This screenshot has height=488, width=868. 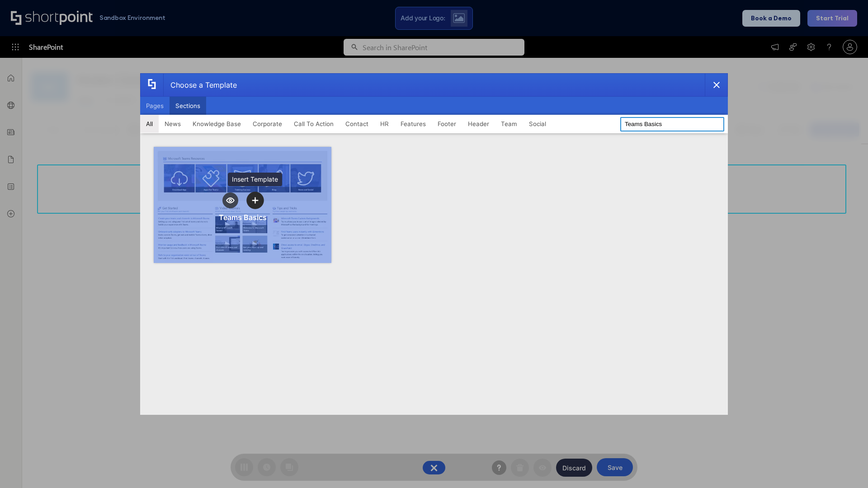 What do you see at coordinates (243, 217) in the screenshot?
I see `div: Teams Basics` at bounding box center [243, 217].